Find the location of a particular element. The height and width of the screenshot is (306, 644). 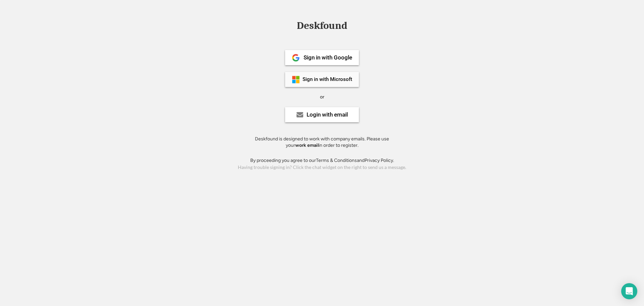

a: Privacy Policy. is located at coordinates (379, 160).